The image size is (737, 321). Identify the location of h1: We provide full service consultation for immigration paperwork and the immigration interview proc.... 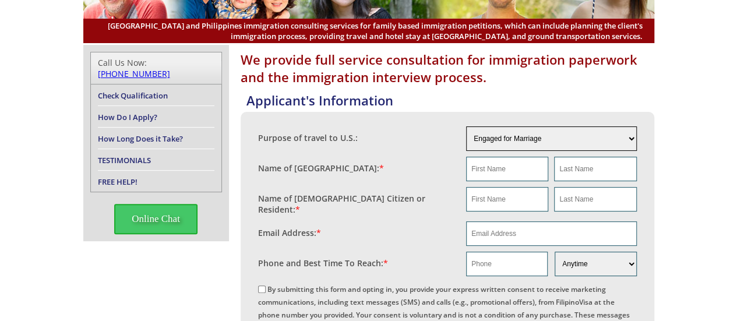
(447, 68).